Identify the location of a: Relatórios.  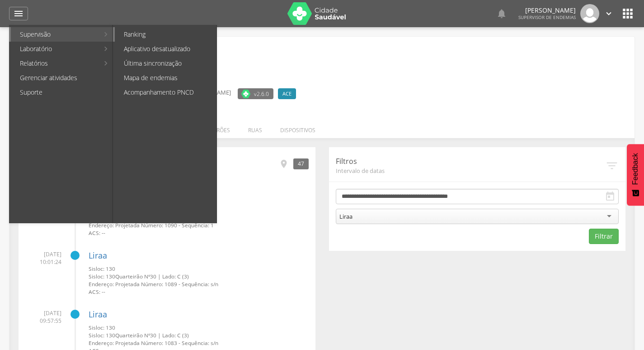
(55, 63).